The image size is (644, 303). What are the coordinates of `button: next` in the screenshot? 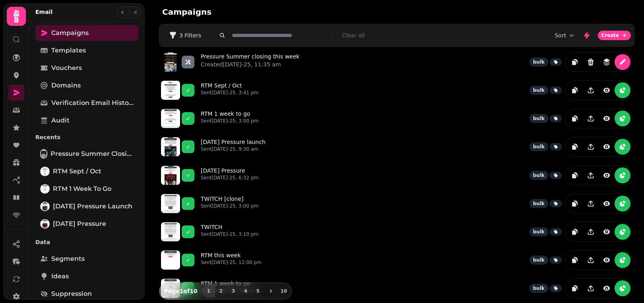 It's located at (271, 291).